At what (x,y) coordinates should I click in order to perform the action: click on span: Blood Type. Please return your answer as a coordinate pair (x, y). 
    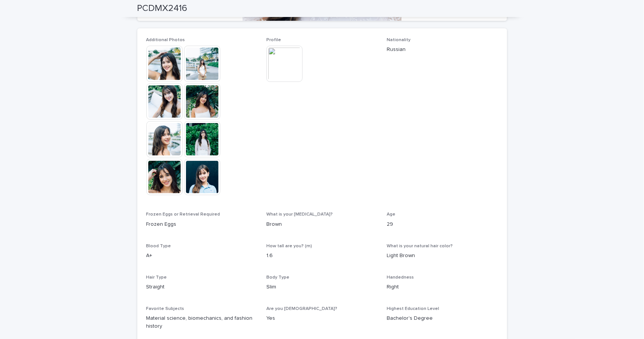
    Looking at the image, I should click on (159, 246).